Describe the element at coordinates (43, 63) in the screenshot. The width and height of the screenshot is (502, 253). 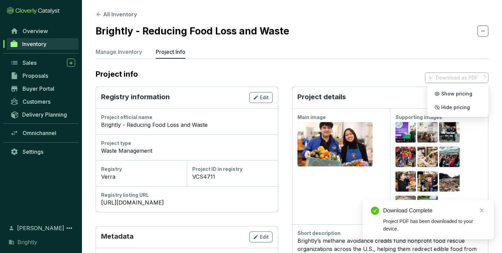
I see `a: Sales` at that location.